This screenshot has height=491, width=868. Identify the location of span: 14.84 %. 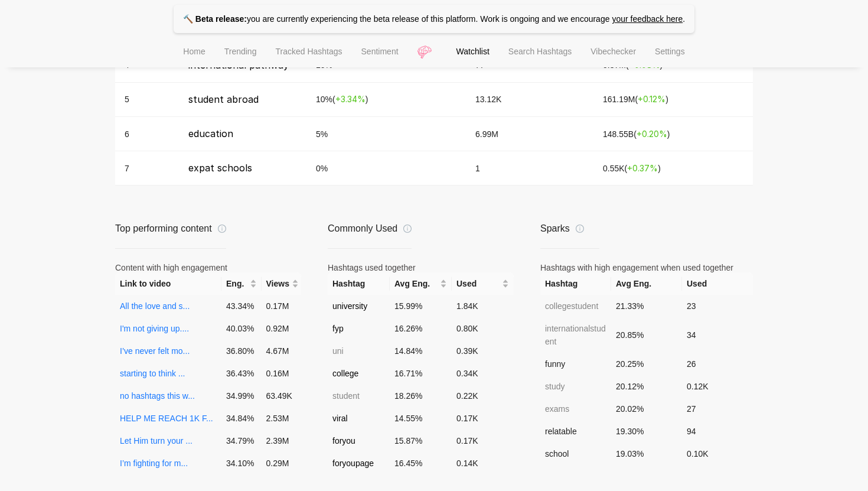
(409, 351).